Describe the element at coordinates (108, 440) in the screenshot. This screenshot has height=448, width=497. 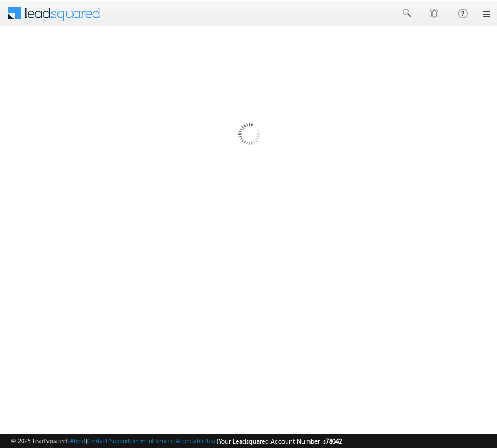
I see `a: Contact Support` at that location.